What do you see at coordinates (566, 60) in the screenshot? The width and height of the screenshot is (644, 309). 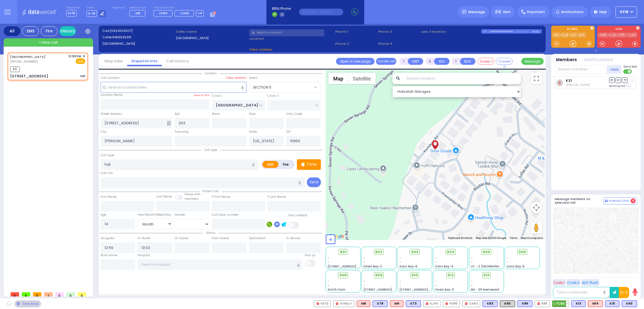 I see `button: Members` at bounding box center [566, 60].